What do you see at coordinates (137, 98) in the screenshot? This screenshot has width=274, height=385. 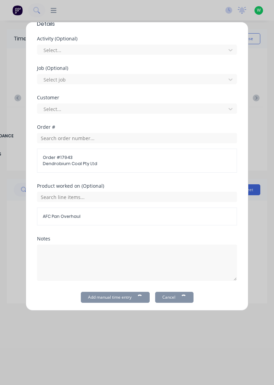 I see `div: Customer` at bounding box center [137, 98].